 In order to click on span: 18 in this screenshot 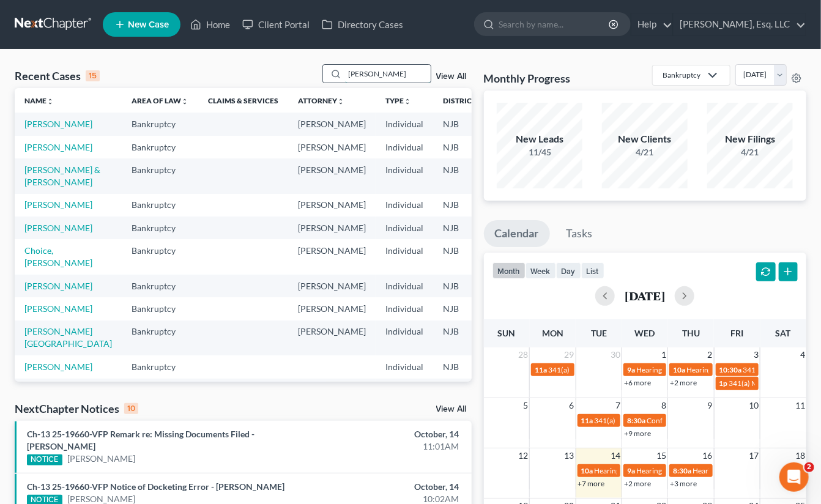, I will do `click(800, 456)`.